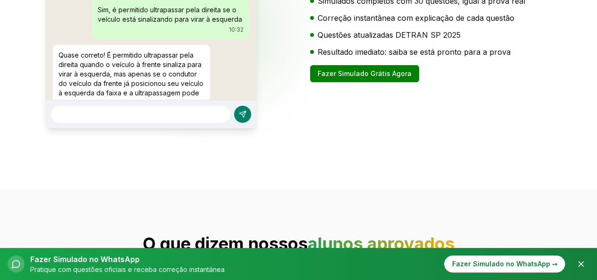 The width and height of the screenshot is (597, 280). Describe the element at coordinates (127, 259) in the screenshot. I see `p: Fazer Simulado no WhatsApp` at that location.